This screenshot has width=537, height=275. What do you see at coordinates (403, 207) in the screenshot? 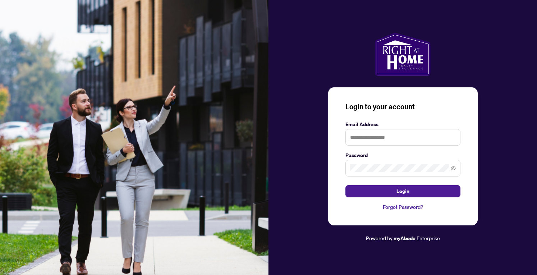
I see `a: Forgot Password?` at bounding box center [403, 207].